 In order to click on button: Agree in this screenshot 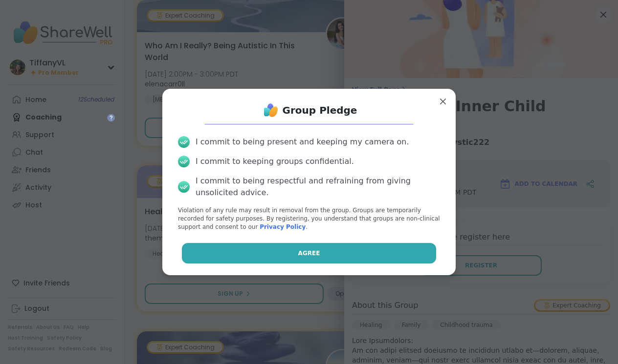, I will do `click(309, 253)`.